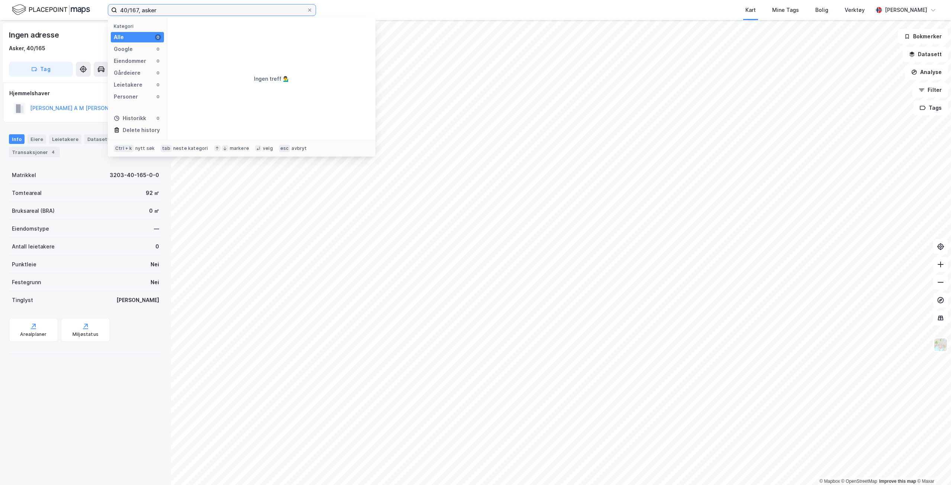 Image resolution: width=951 pixels, height=485 pixels. What do you see at coordinates (34, 152) in the screenshot?
I see `div: Transaksjoner` at bounding box center [34, 152].